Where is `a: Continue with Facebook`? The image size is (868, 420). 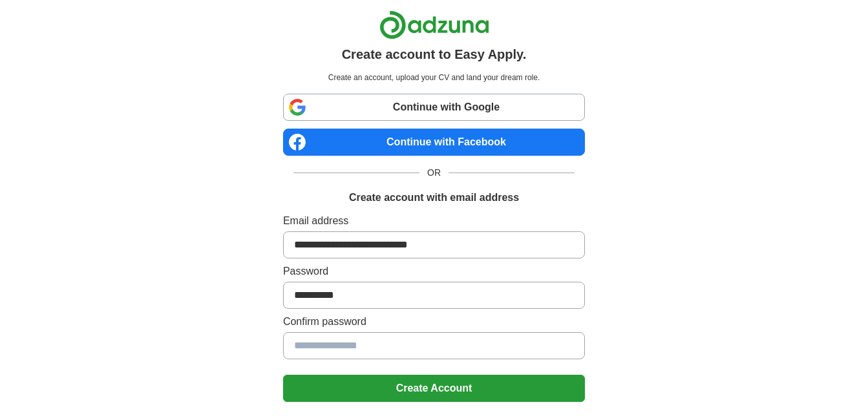 a: Continue with Facebook is located at coordinates (434, 142).